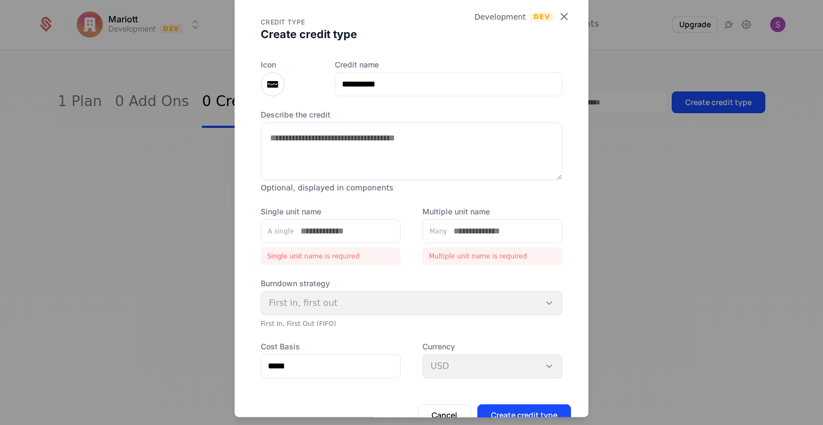  Describe the element at coordinates (330, 212) in the screenshot. I see `label: Single unit name` at that location.